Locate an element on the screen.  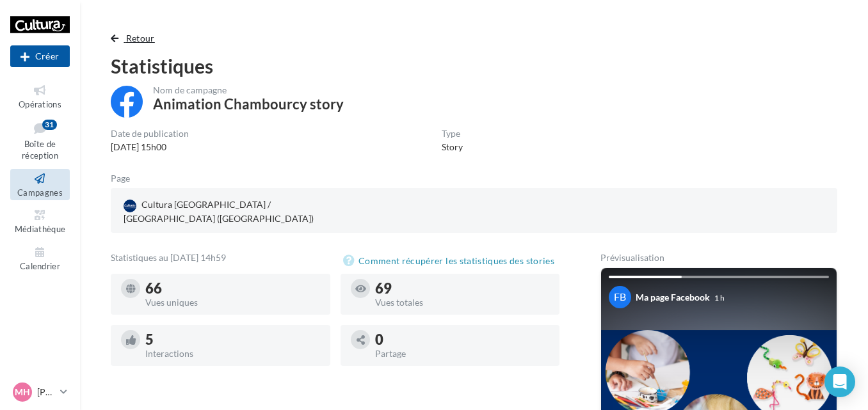
a: Boîte de réception31 is located at coordinates (40, 140).